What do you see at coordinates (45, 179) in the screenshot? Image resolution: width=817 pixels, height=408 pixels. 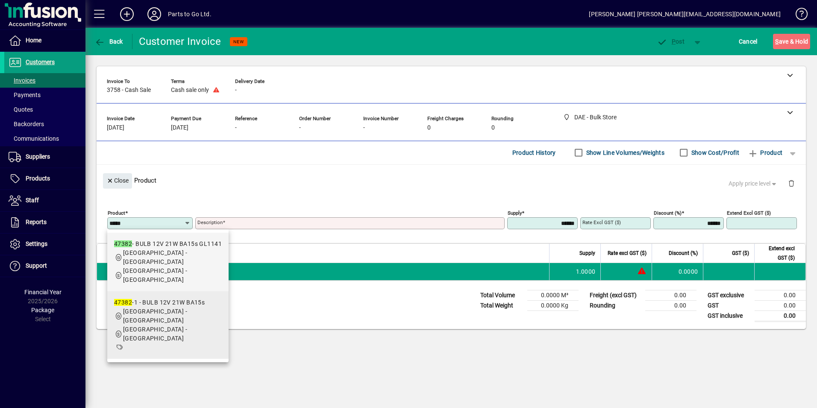 I see `a: Products` at bounding box center [45, 179].